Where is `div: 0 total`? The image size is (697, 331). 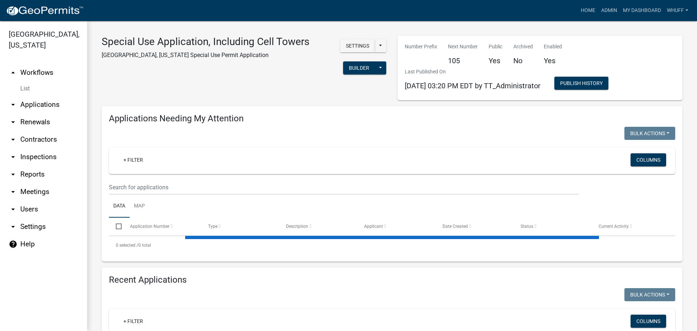
div: 0 total is located at coordinates (392, 245).